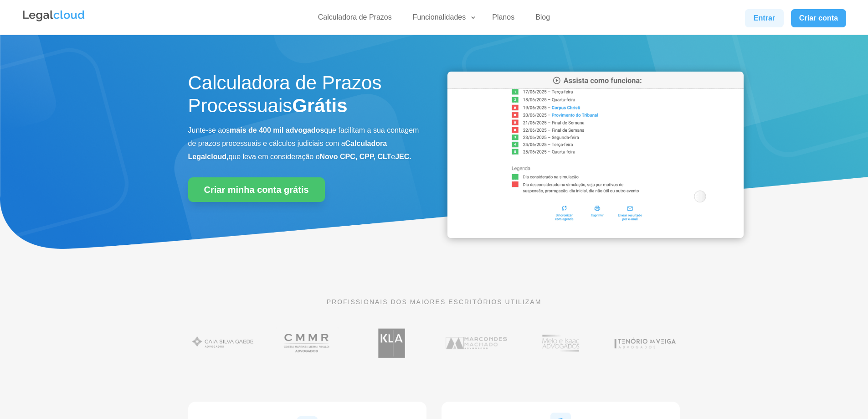 The image size is (868, 419). Describe the element at coordinates (596, 235) in the screenshot. I see `a: Calculadora de Prazos Processuais da Legalcloud` at that location.